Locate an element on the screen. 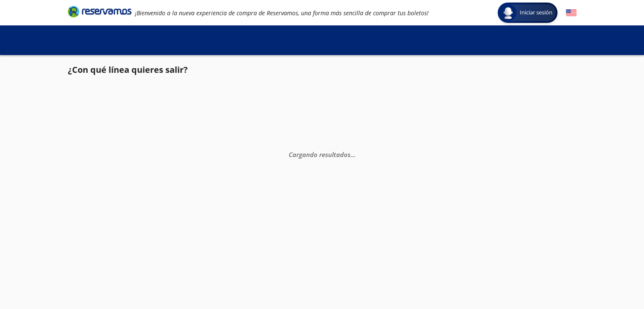 Image resolution: width=644 pixels, height=309 pixels. em: Cargando resultados is located at coordinates (322, 154).